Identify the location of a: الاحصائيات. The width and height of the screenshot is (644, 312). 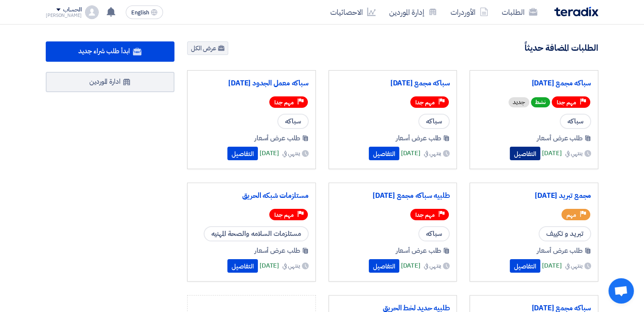
(353, 12).